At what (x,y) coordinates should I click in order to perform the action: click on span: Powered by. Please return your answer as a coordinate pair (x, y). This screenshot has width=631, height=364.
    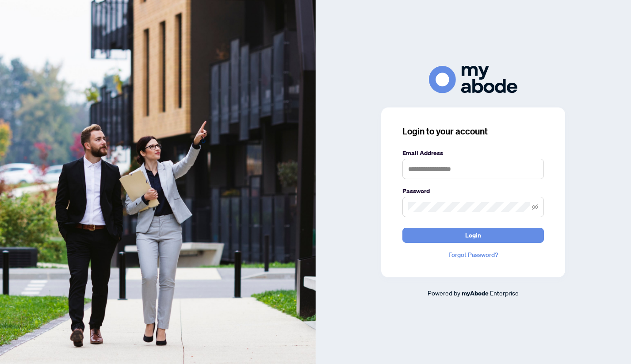
    Looking at the image, I should click on (444, 293).